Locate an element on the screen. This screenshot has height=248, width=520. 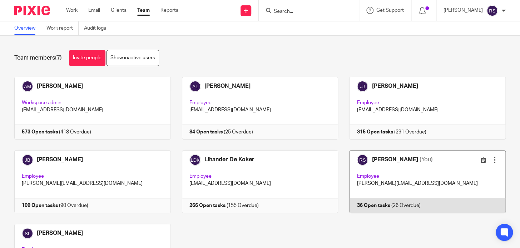
a: Email is located at coordinates (94, 10).